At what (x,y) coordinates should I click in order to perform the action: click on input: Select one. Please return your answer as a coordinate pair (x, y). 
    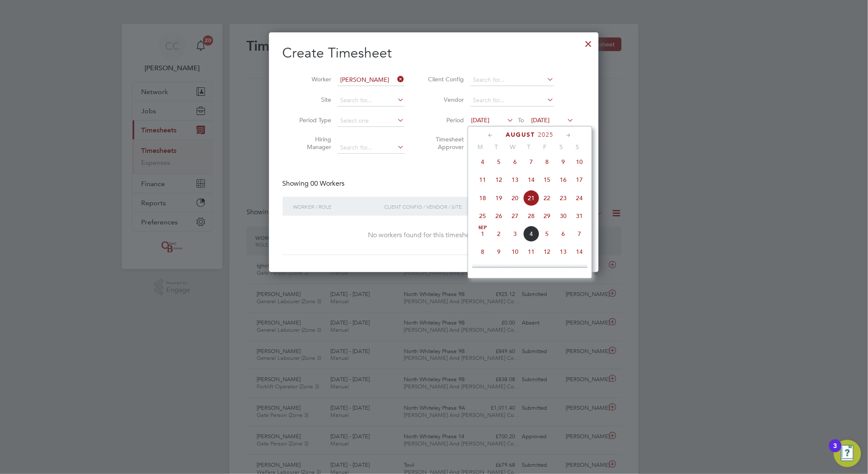
    Looking at the image, I should click on (371, 121).